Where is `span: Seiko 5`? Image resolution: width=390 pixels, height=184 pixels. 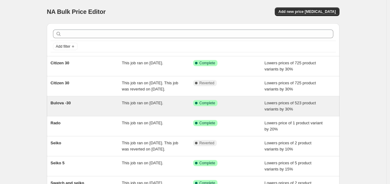
span: Seiko 5 is located at coordinates (58, 163).